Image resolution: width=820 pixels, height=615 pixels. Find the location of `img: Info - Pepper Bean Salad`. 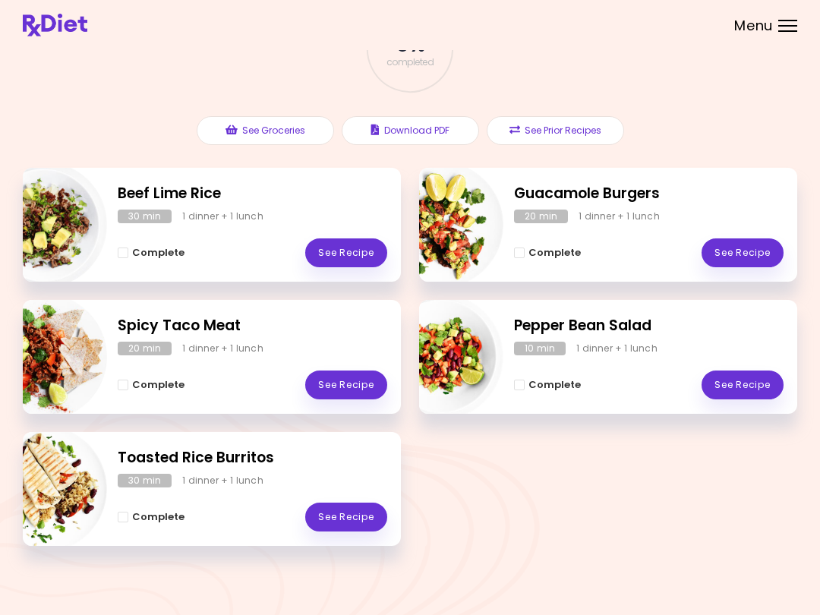

img: Info - Pepper Bean Salad is located at coordinates (441, 357).